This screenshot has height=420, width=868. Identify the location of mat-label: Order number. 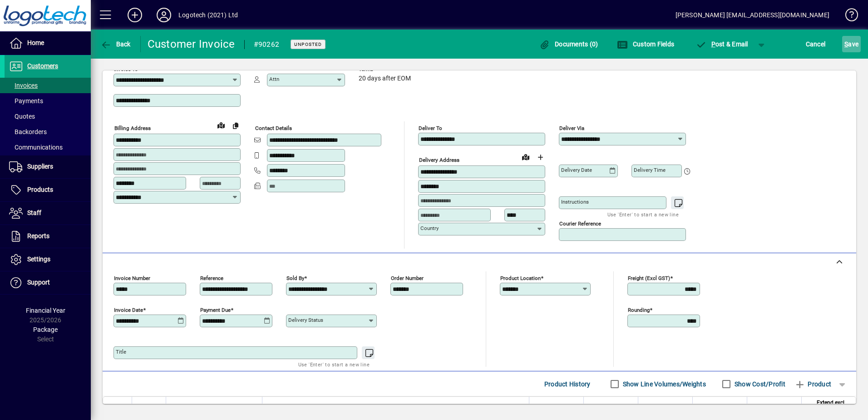
(407, 278).